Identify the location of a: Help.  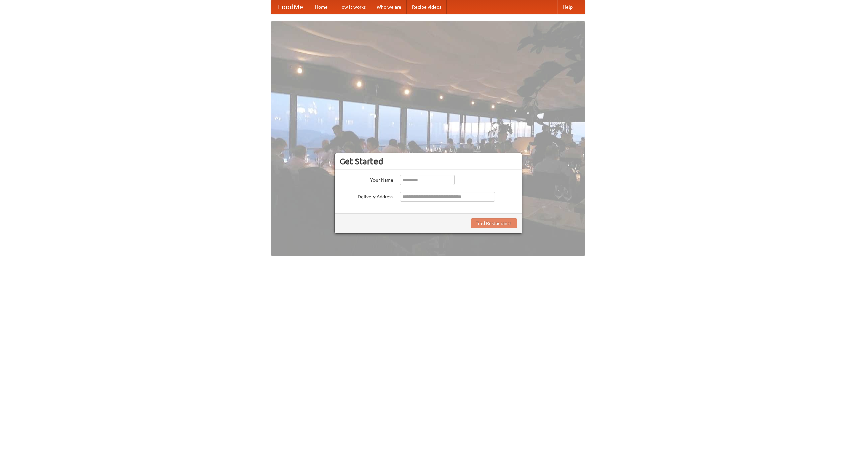
(568, 7).